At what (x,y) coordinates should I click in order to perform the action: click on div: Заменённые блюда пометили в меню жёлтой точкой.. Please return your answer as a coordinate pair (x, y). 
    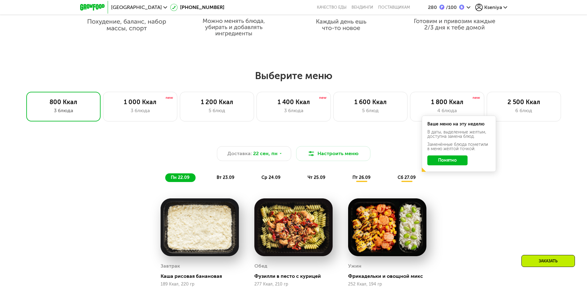
    Looking at the image, I should click on (459, 147).